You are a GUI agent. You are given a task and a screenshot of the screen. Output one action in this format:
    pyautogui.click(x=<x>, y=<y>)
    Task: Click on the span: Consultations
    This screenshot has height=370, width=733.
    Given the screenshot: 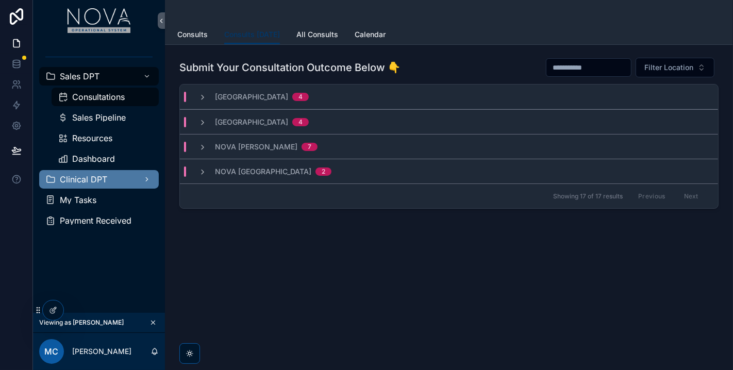 What is the action you would take?
    pyautogui.click(x=98, y=97)
    